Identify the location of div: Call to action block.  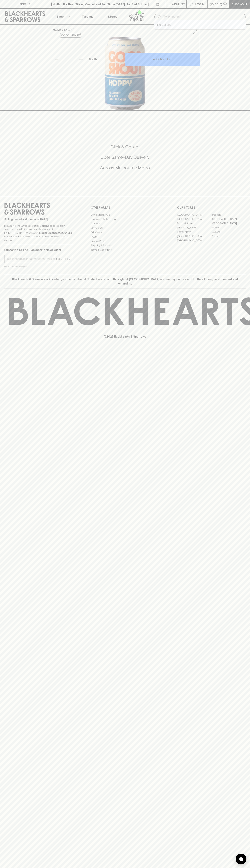
(125, 159).